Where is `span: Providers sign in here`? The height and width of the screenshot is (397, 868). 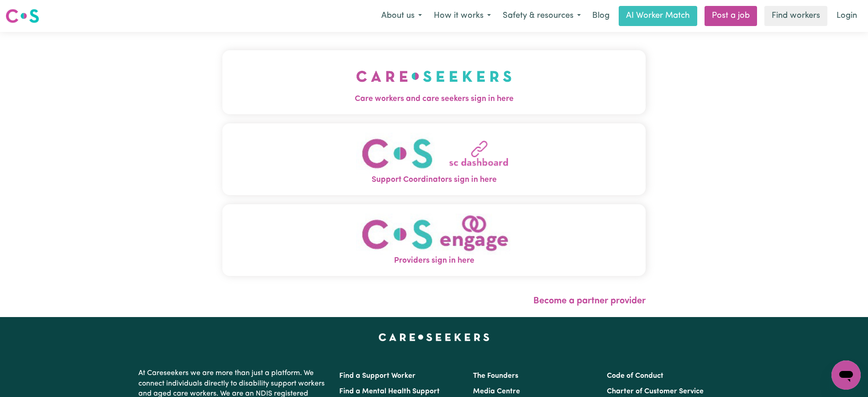 span: Providers sign in here is located at coordinates (434, 261).